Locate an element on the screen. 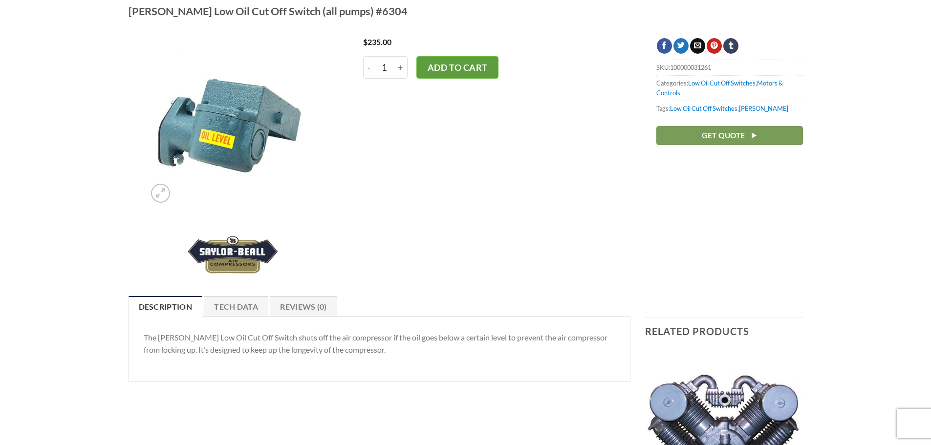 This screenshot has height=445, width=931. h3: Related products is located at coordinates (724, 331).